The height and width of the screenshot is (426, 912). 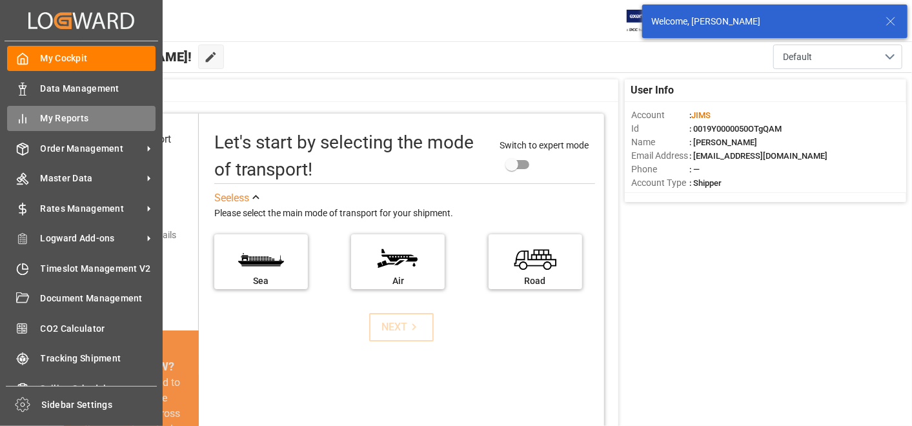 What do you see at coordinates (98, 88) in the screenshot?
I see `span: Data Management` at bounding box center [98, 88].